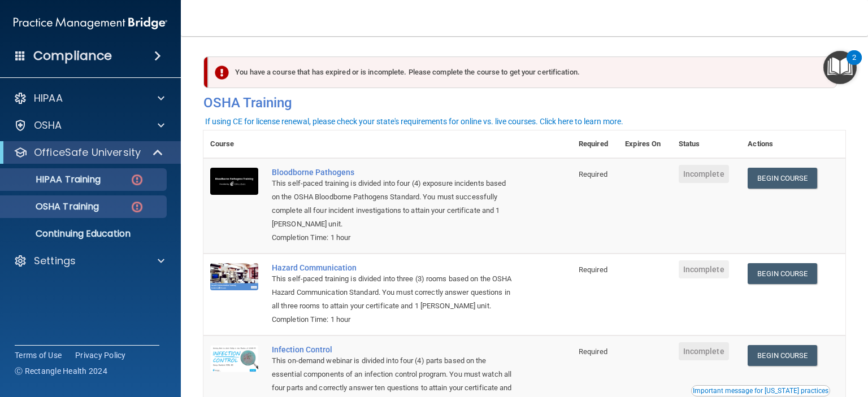  I want to click on div: This self-paced training is divided into four (4) exposure incidents based on the OSHA Bloodborne..., so click(393, 204).